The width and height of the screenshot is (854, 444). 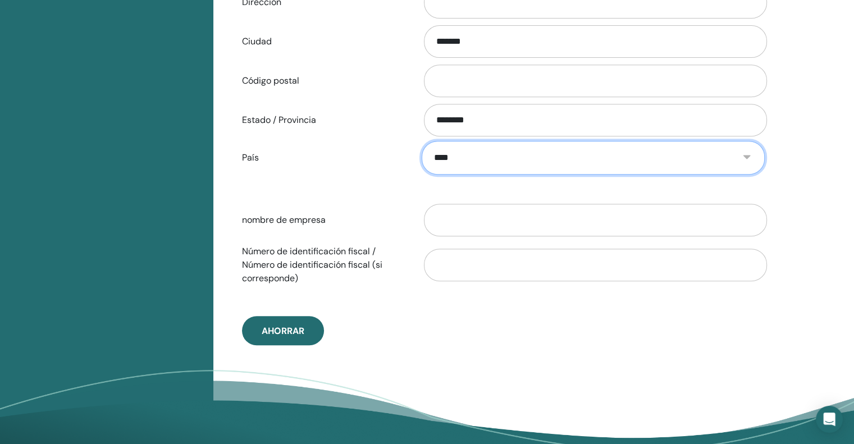 I want to click on label: País, so click(x=323, y=158).